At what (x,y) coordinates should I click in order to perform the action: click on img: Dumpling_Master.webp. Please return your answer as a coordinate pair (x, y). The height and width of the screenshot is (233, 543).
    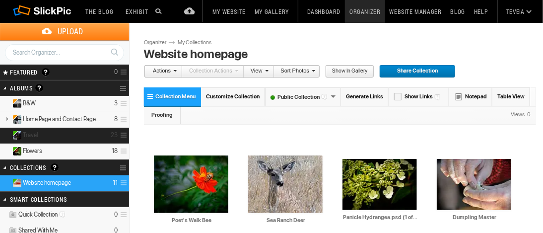
    Looking at the image, I should click on (474, 184).